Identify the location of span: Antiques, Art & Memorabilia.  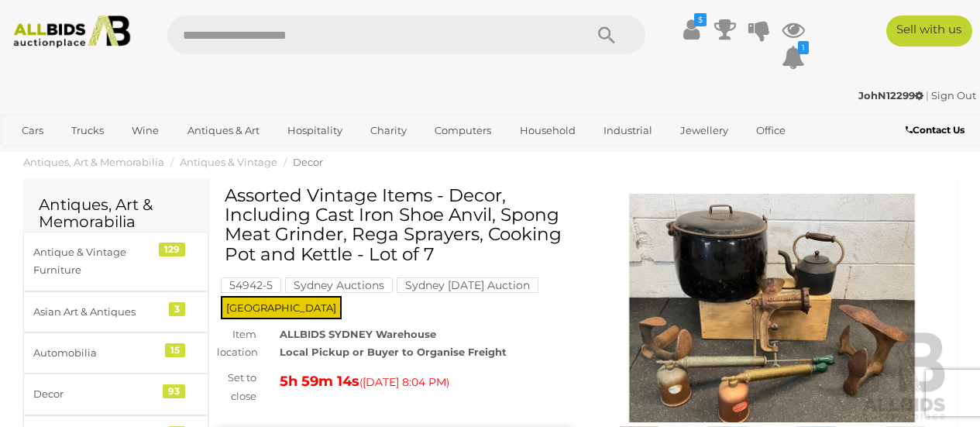
(94, 162).